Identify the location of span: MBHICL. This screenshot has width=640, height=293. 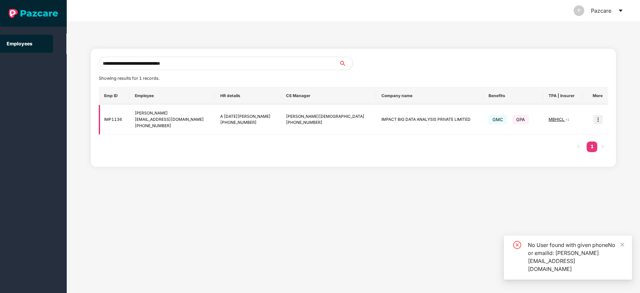
(557, 119).